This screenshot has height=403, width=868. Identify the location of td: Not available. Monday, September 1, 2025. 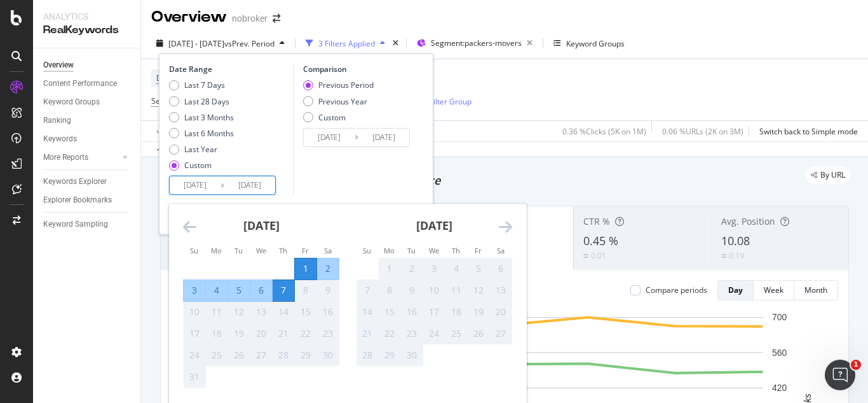
(390, 268).